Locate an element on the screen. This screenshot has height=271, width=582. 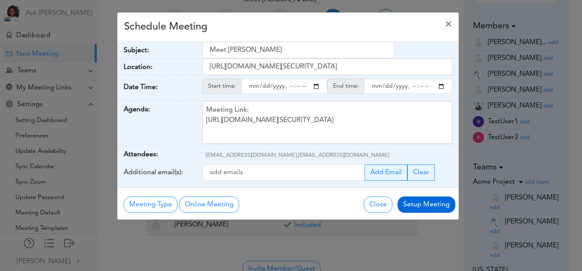
button: Clear is located at coordinates (421, 173).